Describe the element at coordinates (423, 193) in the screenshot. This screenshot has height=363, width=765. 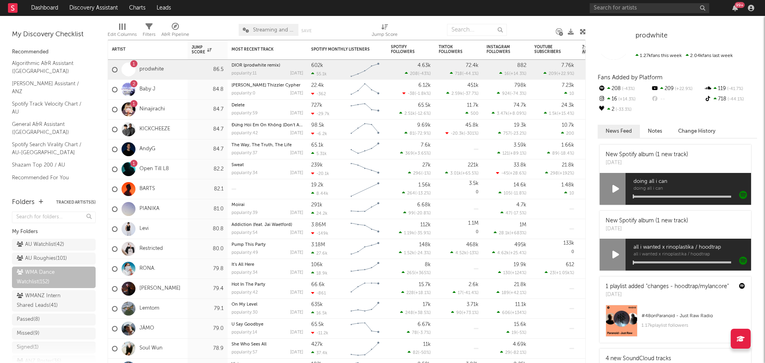
I see `span: -13.2 %` at that location.